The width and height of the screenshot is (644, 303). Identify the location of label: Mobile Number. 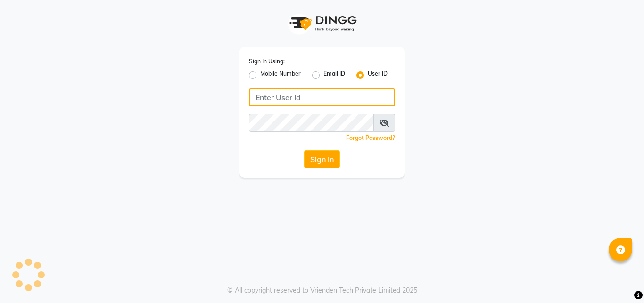
(280, 75).